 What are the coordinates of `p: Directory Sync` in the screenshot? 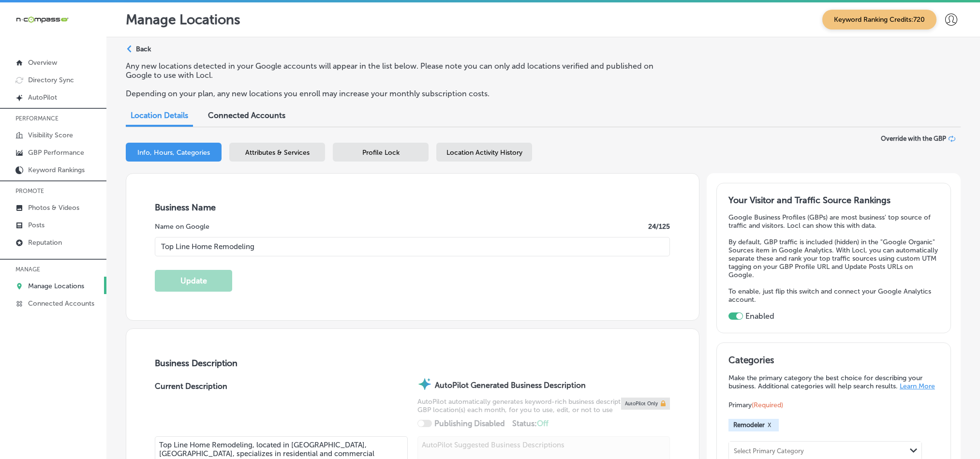 It's located at (51, 80).